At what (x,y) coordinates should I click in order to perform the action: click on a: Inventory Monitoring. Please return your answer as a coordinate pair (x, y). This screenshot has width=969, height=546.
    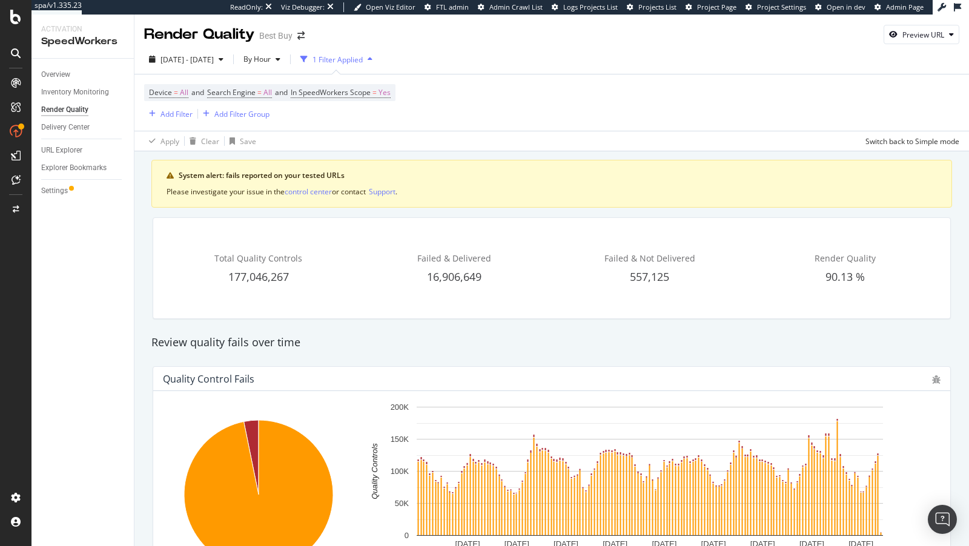
    Looking at the image, I should click on (83, 92).